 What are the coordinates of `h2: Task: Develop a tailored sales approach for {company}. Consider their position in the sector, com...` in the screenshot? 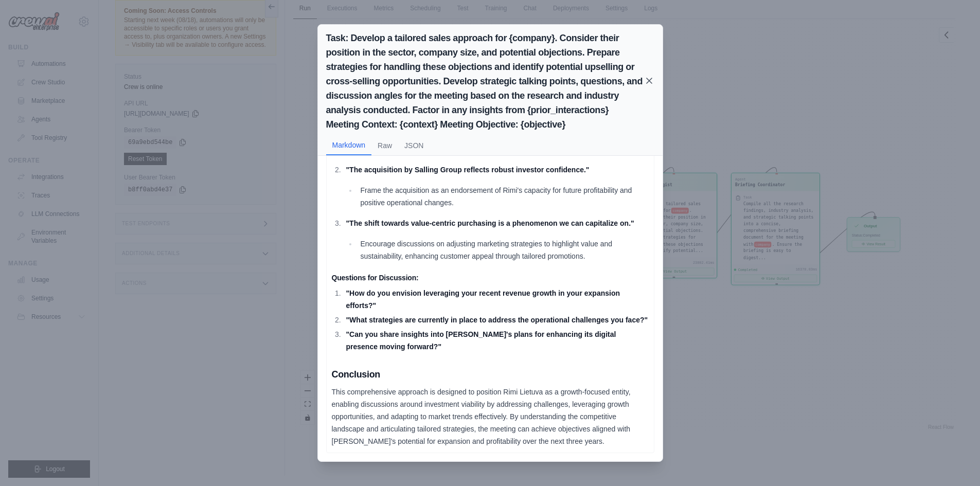 It's located at (485, 82).